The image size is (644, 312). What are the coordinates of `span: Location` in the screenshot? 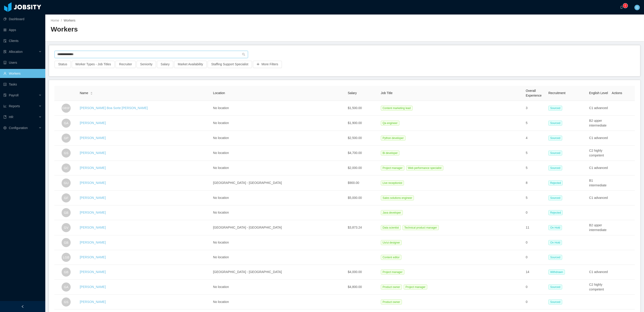 It's located at (219, 93).